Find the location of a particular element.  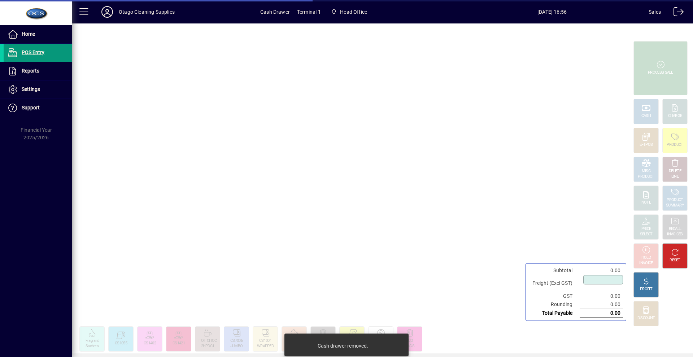

div: NOTE is located at coordinates (646, 203).